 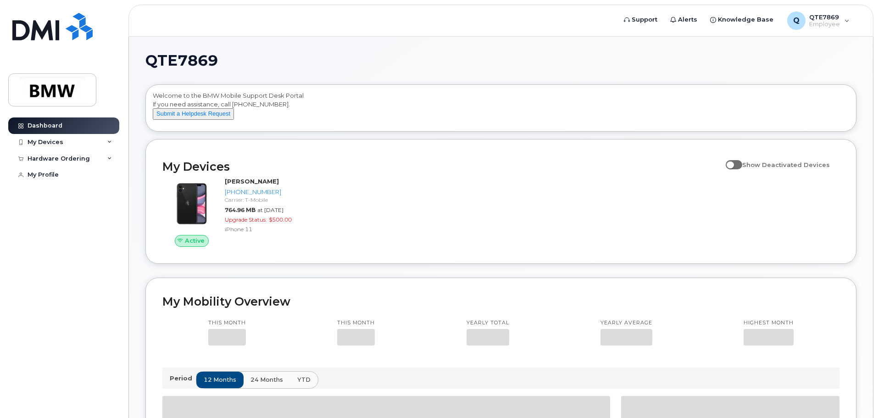 What do you see at coordinates (786, 165) in the screenshot?
I see `span: Show Deactivated Devices` at bounding box center [786, 165].